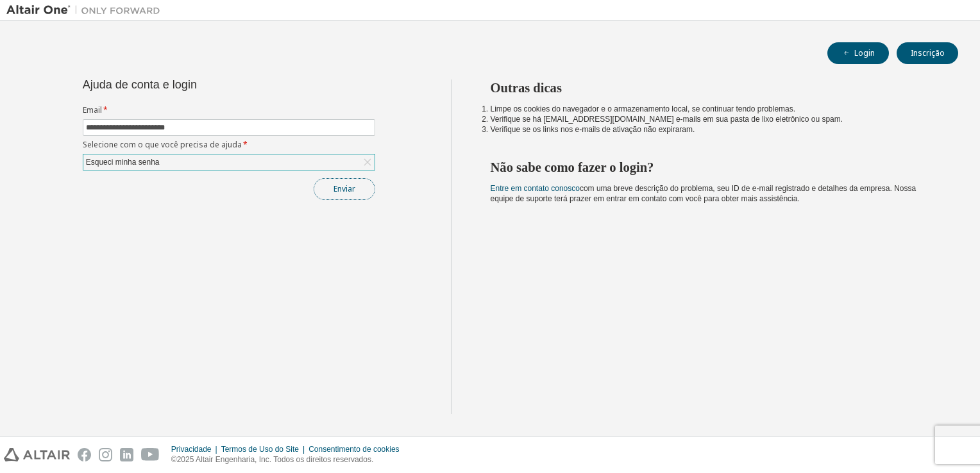  What do you see at coordinates (344, 189) in the screenshot?
I see `button: Enviar` at bounding box center [344, 189].